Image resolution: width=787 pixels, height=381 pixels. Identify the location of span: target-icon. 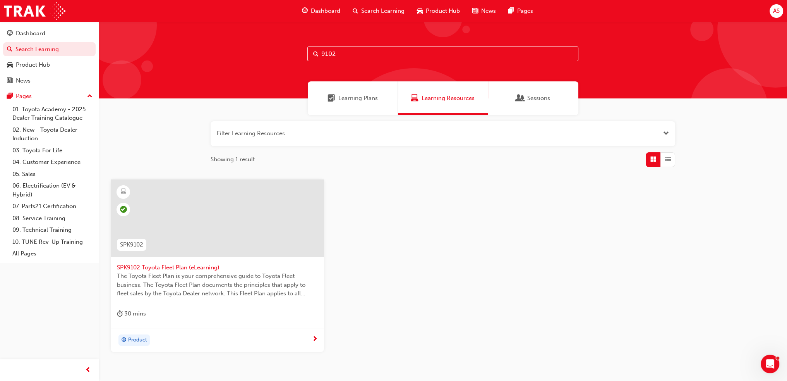
(124, 340).